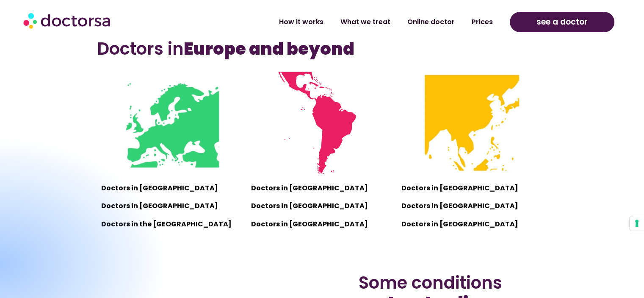 Image resolution: width=644 pixels, height=298 pixels. I want to click on button: Your consent preferences for tracking technologies, so click(637, 224).